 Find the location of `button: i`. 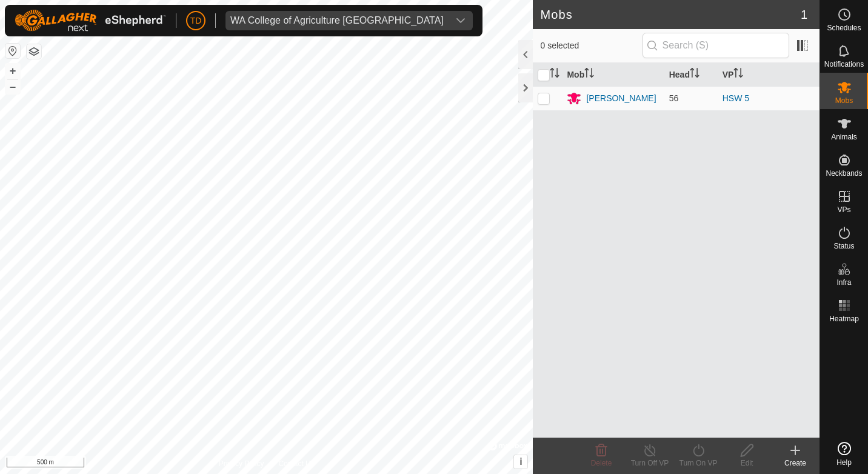

button: i is located at coordinates (521, 462).